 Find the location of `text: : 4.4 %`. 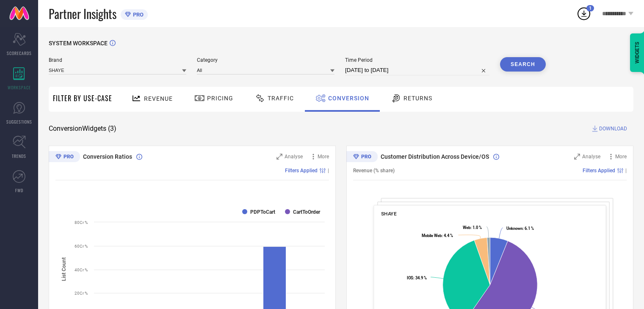

text: : 4.4 % is located at coordinates (437, 236).